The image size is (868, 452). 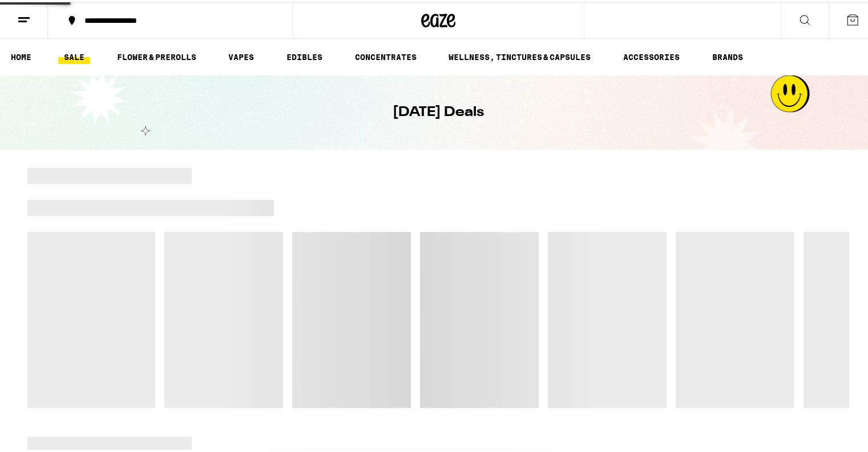 I want to click on a: SALE, so click(x=74, y=55).